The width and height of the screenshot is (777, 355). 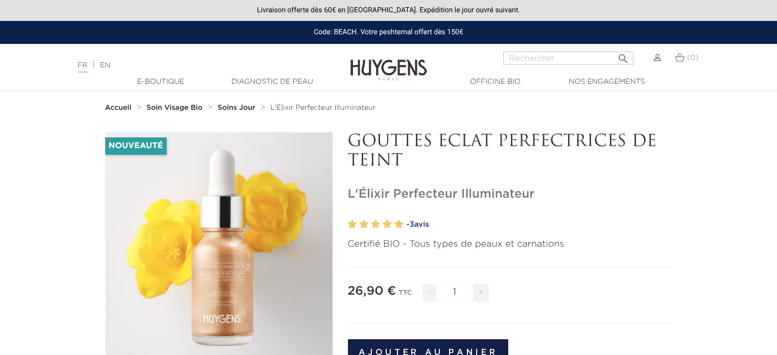 What do you see at coordinates (364, 224) in the screenshot?
I see `label: 2` at bounding box center [364, 224].